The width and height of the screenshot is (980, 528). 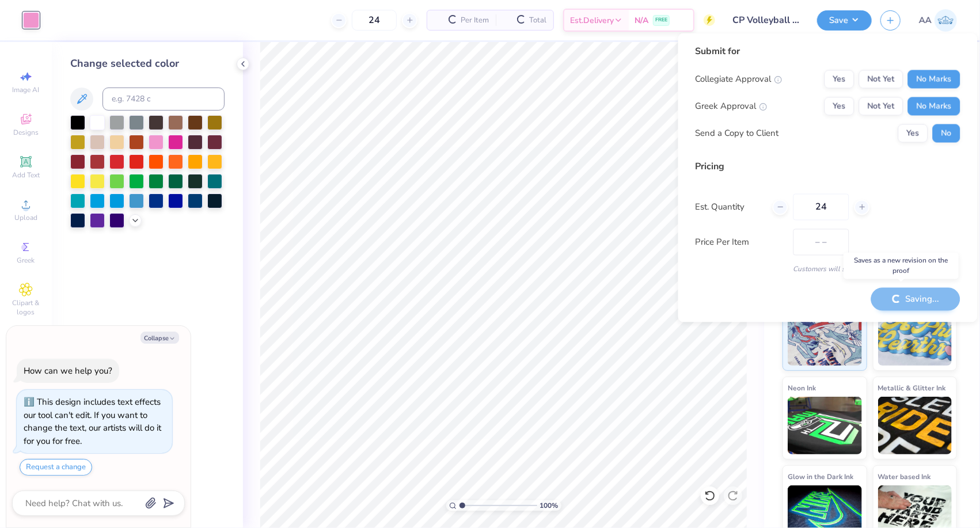 What do you see at coordinates (549, 505) in the screenshot?
I see `span: 100 %` at bounding box center [549, 505].